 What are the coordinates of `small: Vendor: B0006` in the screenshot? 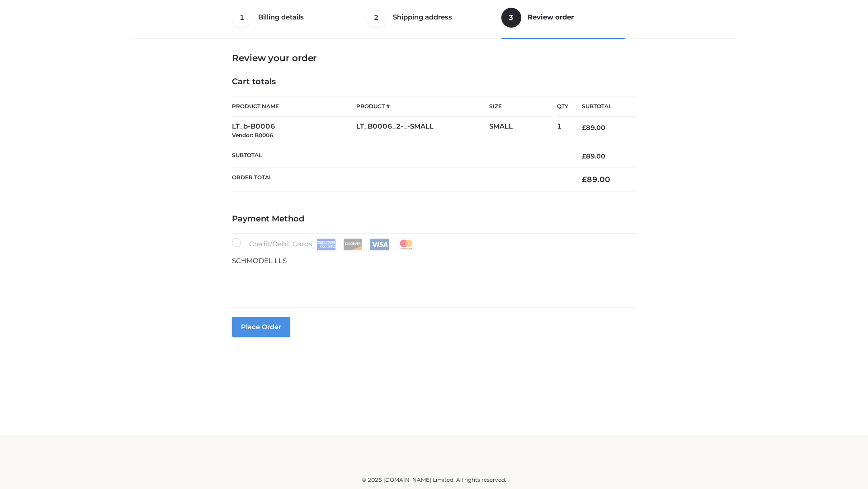 It's located at (252, 135).